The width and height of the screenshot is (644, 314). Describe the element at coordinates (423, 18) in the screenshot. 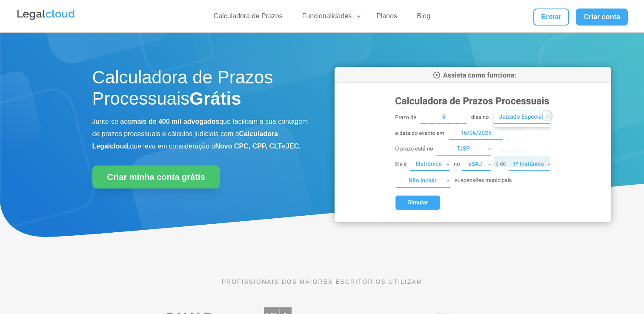

I see `a: Blog` at that location.